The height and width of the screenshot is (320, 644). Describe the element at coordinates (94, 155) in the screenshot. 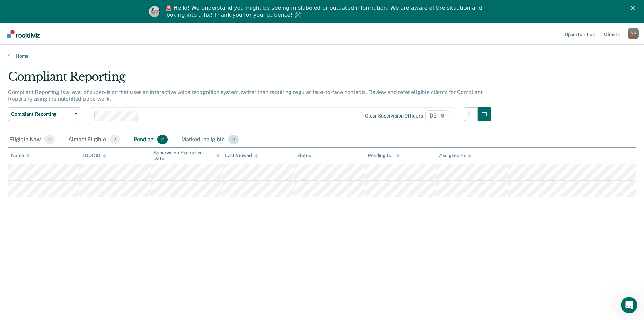

I see `div: TDOC ID` at that location.